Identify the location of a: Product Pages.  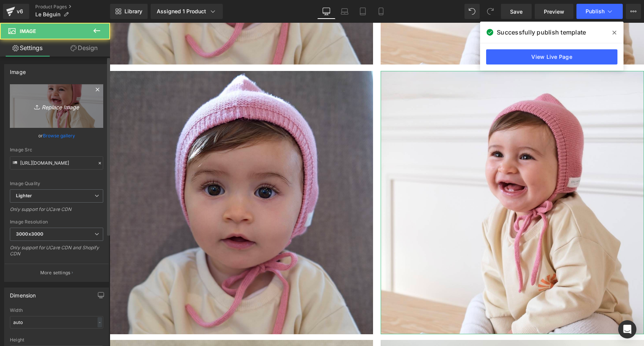
(73, 7).